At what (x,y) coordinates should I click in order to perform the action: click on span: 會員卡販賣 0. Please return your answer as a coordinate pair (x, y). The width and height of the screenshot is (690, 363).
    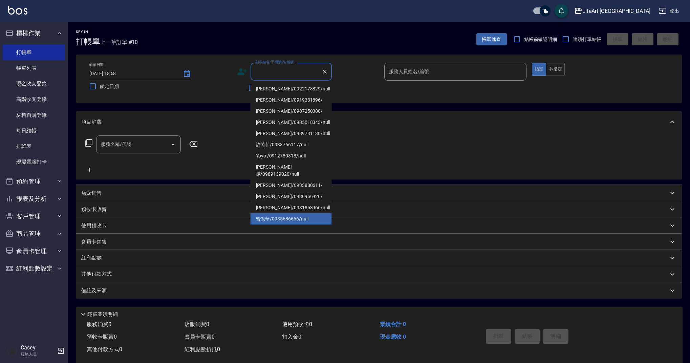
    Looking at the image, I should click on (199, 337).